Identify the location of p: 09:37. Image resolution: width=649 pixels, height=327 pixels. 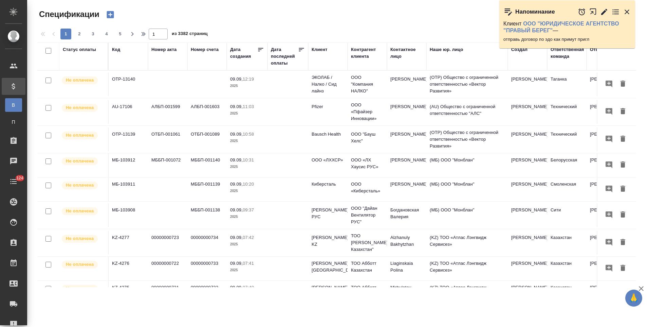
(248, 209).